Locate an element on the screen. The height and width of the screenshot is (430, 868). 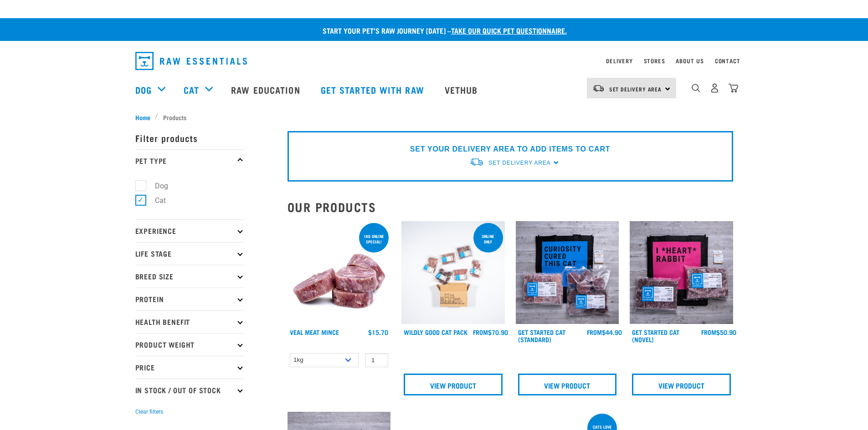
div: $15.70 is located at coordinates (378, 332).